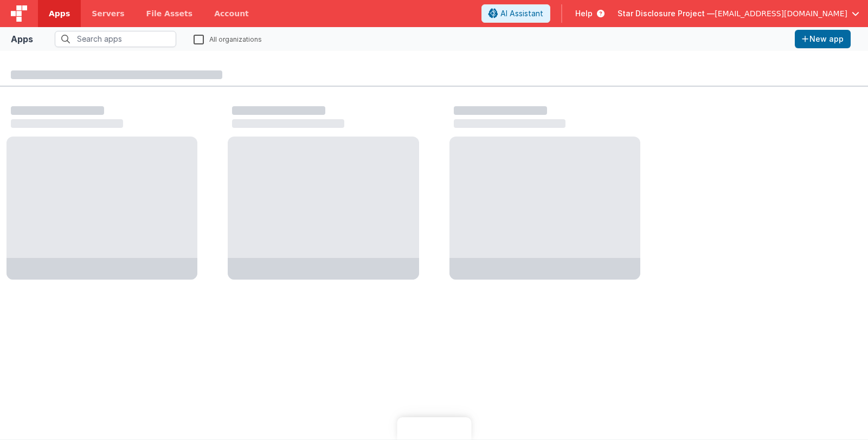  What do you see at coordinates (823, 39) in the screenshot?
I see `button: New app` at bounding box center [823, 39].